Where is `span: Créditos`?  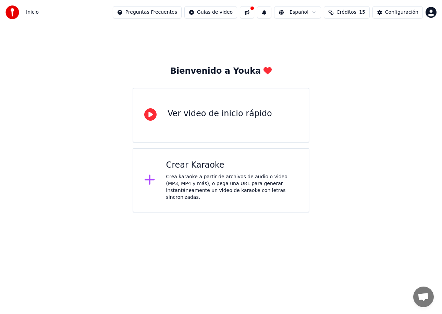
span: Créditos is located at coordinates (347, 12).